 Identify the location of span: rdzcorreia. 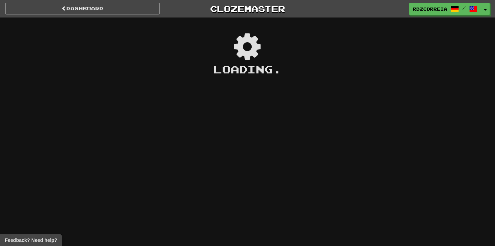
(430, 9).